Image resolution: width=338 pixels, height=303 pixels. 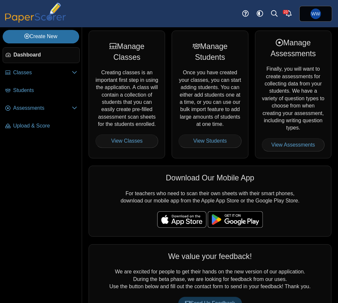 I want to click on span: Dashboard, so click(x=45, y=55).